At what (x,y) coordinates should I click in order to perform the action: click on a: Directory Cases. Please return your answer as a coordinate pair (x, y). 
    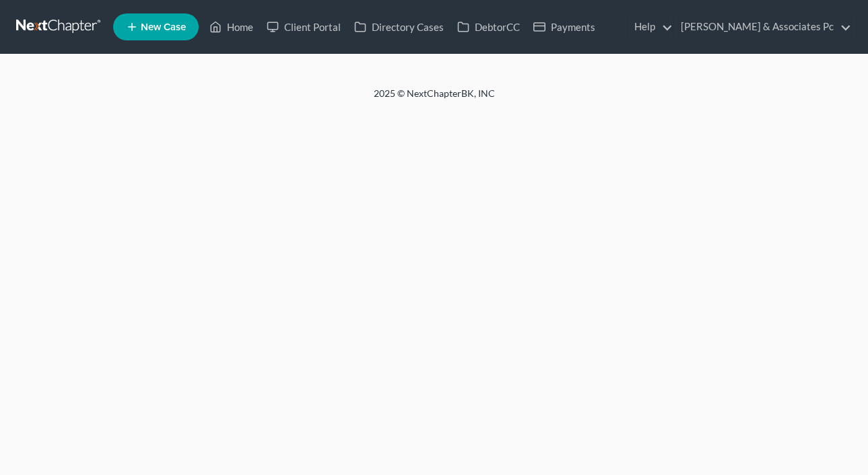
    Looking at the image, I should click on (398, 27).